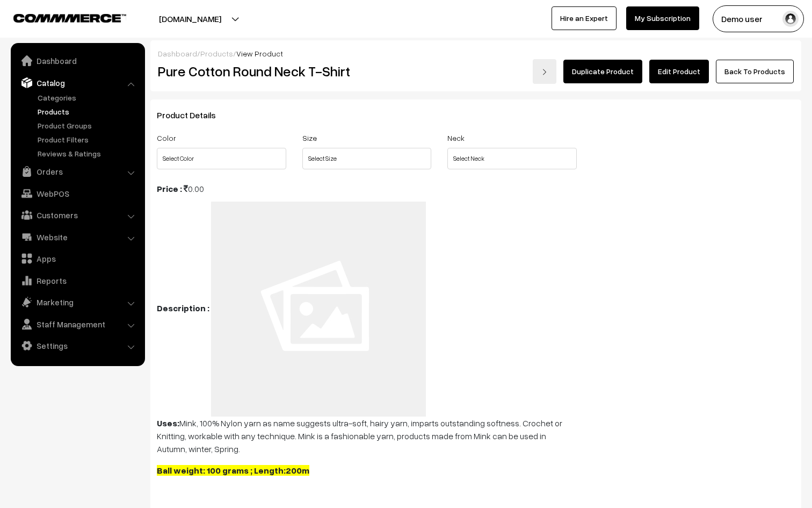 This screenshot has width=812, height=508. What do you see at coordinates (77, 215) in the screenshot?
I see `a: Customers` at bounding box center [77, 215].